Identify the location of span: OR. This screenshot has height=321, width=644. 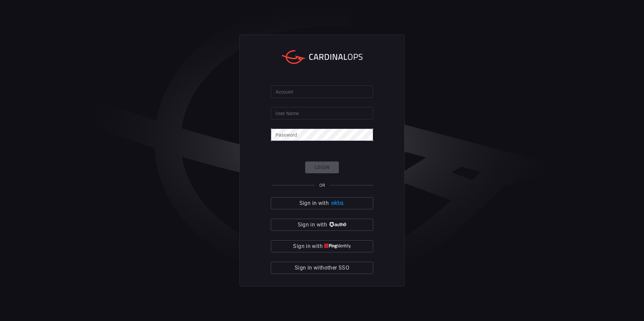
(322, 185).